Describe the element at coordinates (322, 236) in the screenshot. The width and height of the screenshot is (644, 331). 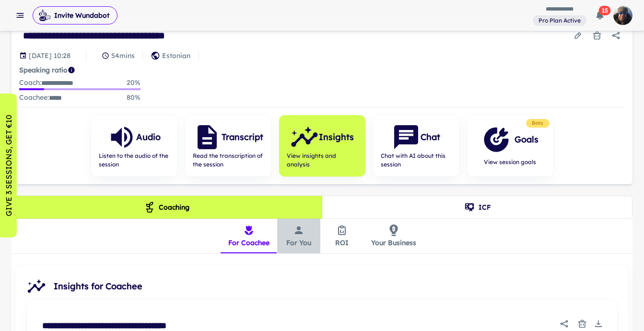
I see `div: insights tabs` at that location.